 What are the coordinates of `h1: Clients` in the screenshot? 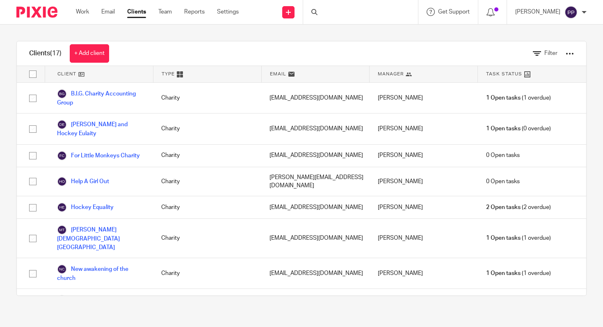 It's located at (45, 53).